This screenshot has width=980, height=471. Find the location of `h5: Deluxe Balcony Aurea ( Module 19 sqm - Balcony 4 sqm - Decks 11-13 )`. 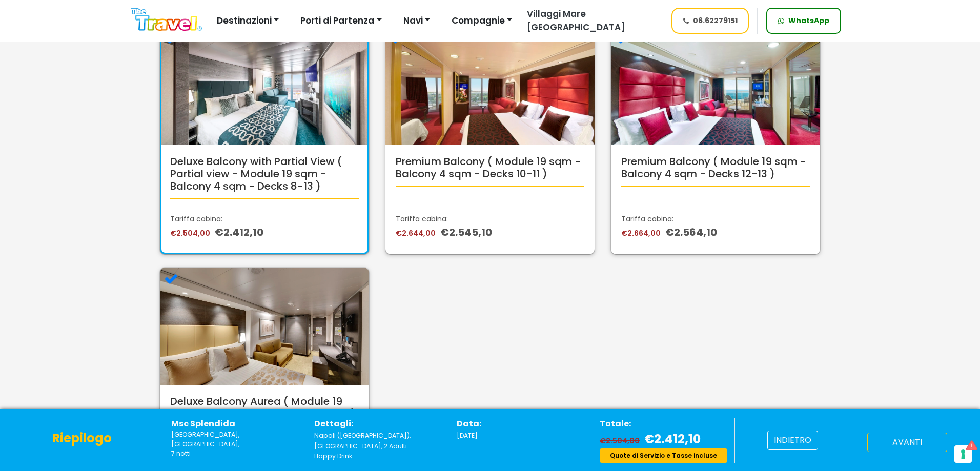

h5: Deluxe Balcony Aurea ( Module 19 sqm - Balcony 4 sqm - Decks 11-13 ) is located at coordinates (264, 407).